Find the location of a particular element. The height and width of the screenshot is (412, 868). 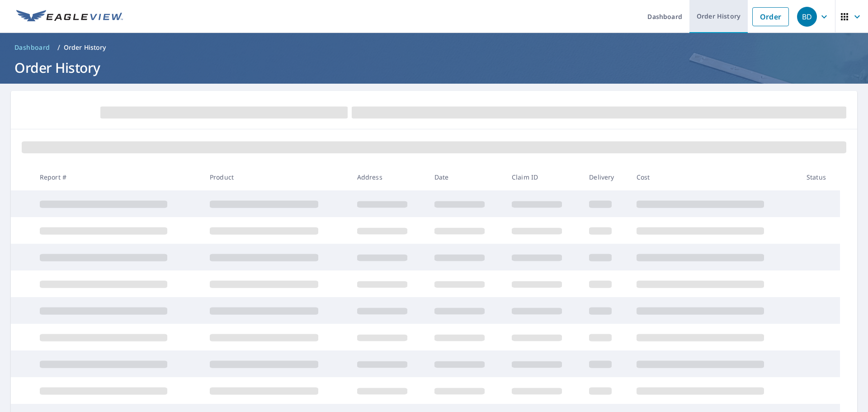

th: Report # is located at coordinates (118, 177).